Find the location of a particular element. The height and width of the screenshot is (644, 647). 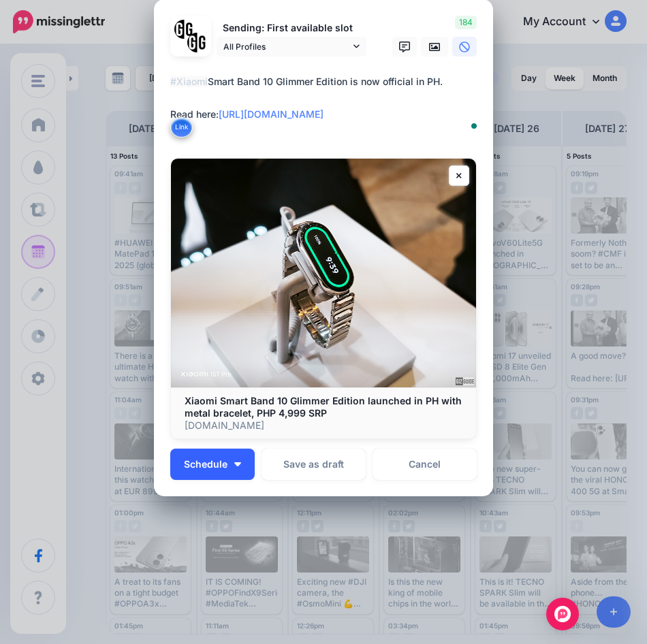

img: JT5sWCfR-79925.png is located at coordinates (197, 42).